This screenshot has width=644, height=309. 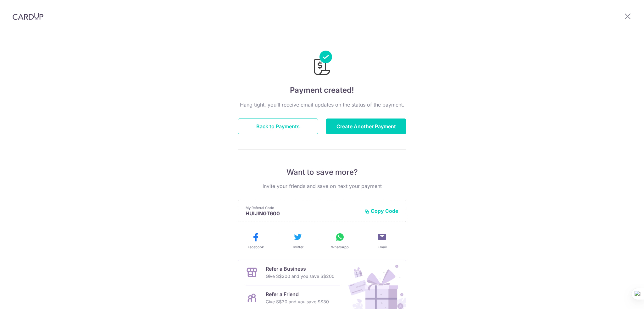 I want to click on p: HUIJINGT600, so click(x=302, y=214).